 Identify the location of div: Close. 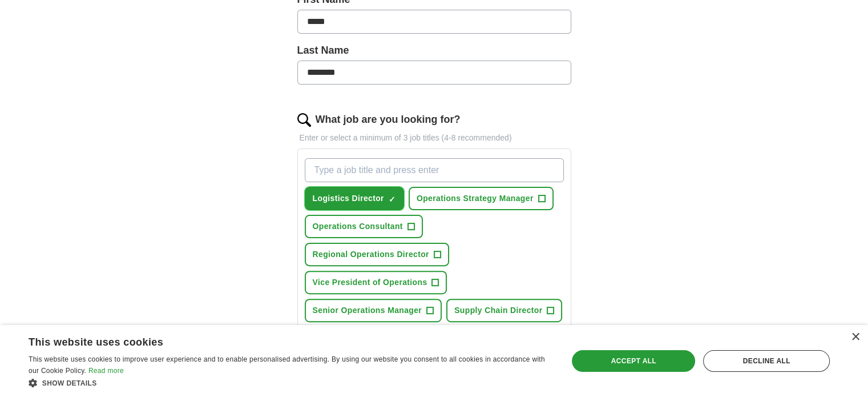
(855, 337).